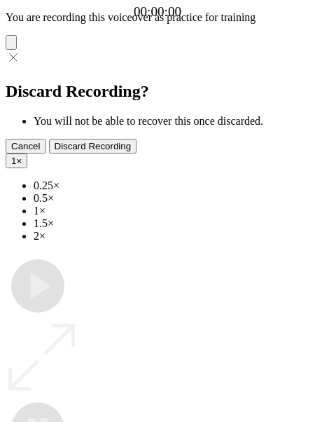  I want to click on span: 1, so click(13, 161).